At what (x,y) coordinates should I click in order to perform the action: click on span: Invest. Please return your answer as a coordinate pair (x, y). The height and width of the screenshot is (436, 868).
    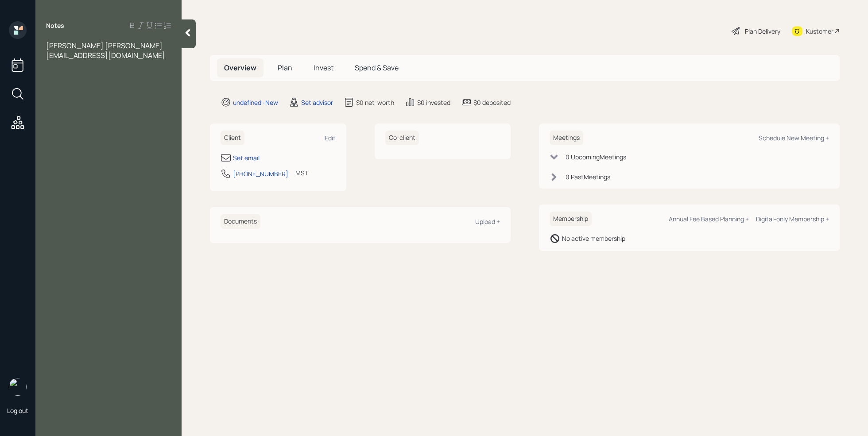
    Looking at the image, I should click on (323, 67).